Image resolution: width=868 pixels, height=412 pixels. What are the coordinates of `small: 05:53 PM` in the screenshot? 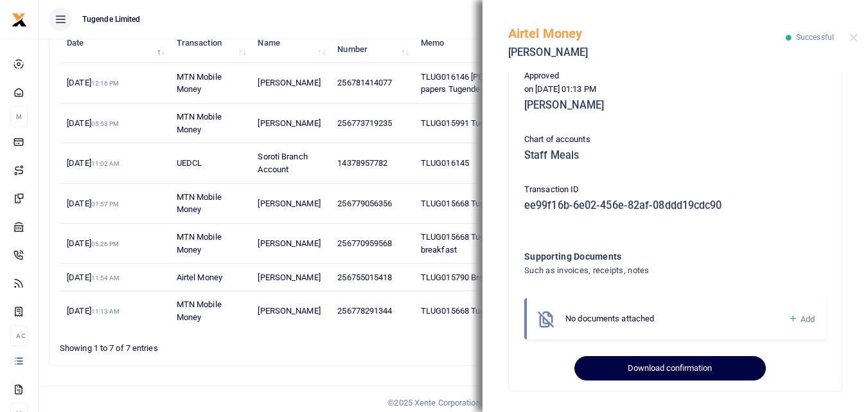 It's located at (105, 123).